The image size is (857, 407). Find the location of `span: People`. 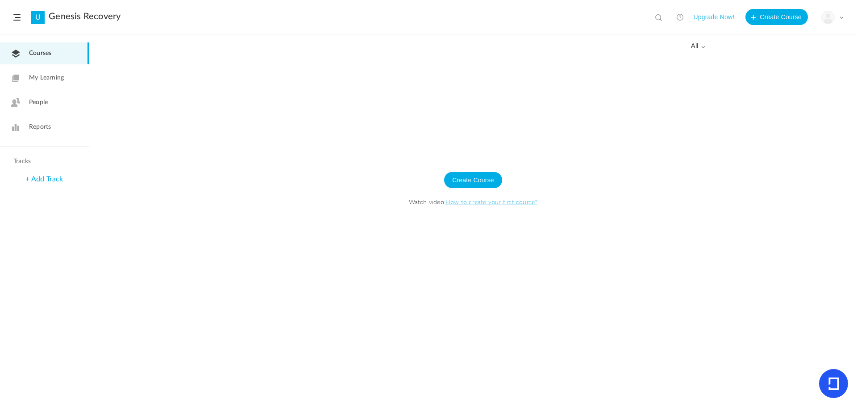

span: People is located at coordinates (38, 102).